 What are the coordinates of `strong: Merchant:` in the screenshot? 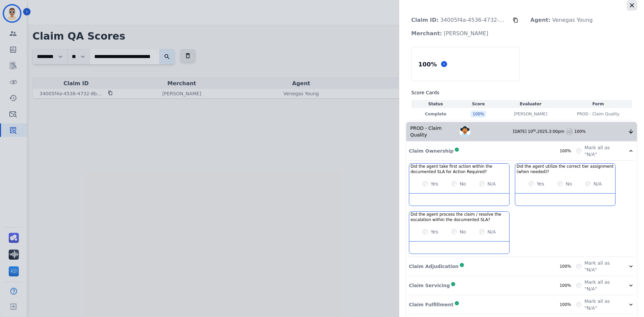 It's located at (426, 33).